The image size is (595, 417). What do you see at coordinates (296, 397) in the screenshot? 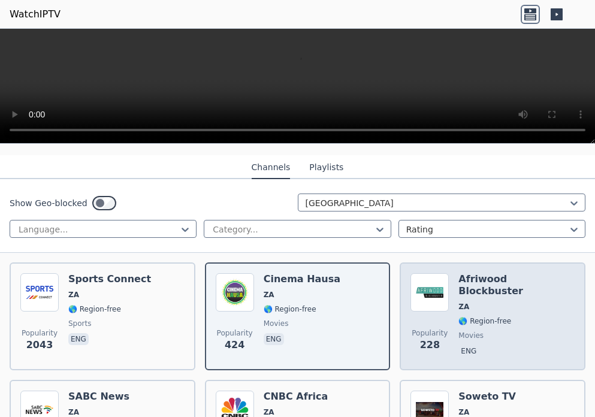
I see `h6: CNBC Africa` at bounding box center [296, 397].